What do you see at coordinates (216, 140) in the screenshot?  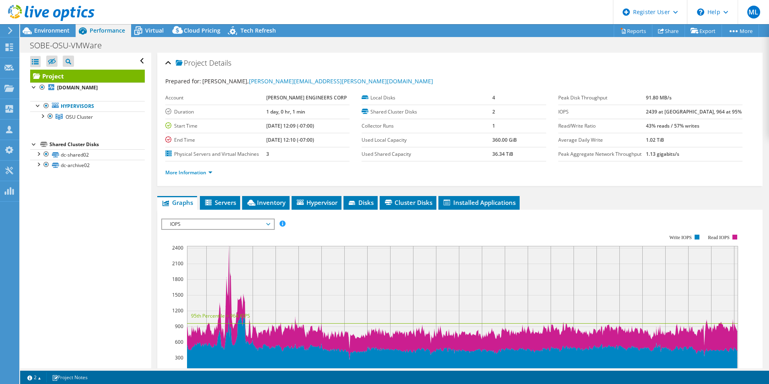 I see `label: End Time` at bounding box center [216, 140].